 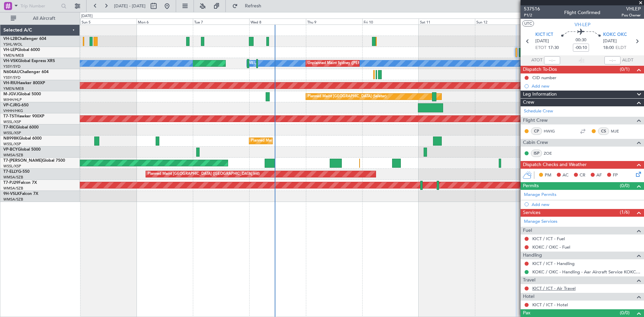 I want to click on span: N8998K, so click(x=11, y=139).